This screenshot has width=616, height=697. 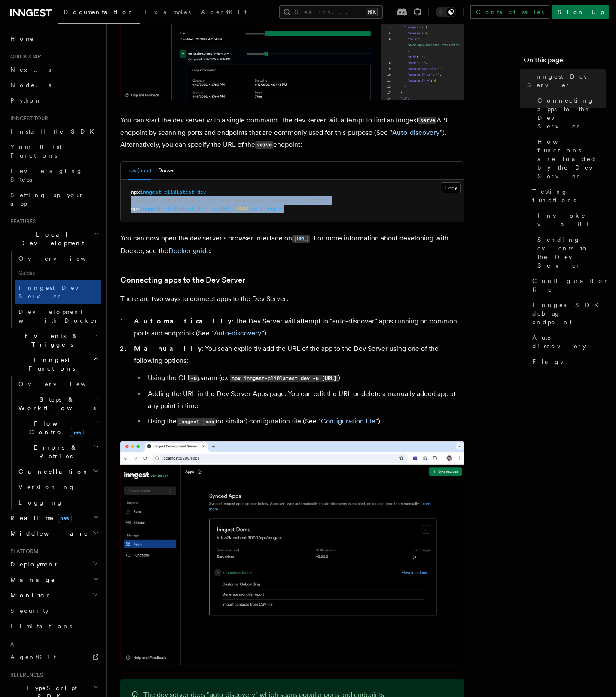 I want to click on a: Next.js, so click(x=54, y=70).